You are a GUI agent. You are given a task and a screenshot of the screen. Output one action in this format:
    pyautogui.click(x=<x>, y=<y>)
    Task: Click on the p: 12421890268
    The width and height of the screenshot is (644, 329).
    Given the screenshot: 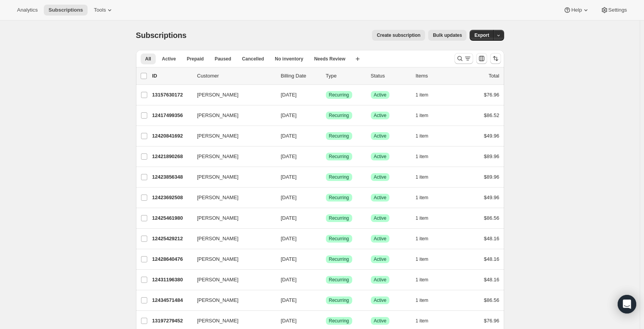 What is the action you would take?
    pyautogui.click(x=171, y=157)
    